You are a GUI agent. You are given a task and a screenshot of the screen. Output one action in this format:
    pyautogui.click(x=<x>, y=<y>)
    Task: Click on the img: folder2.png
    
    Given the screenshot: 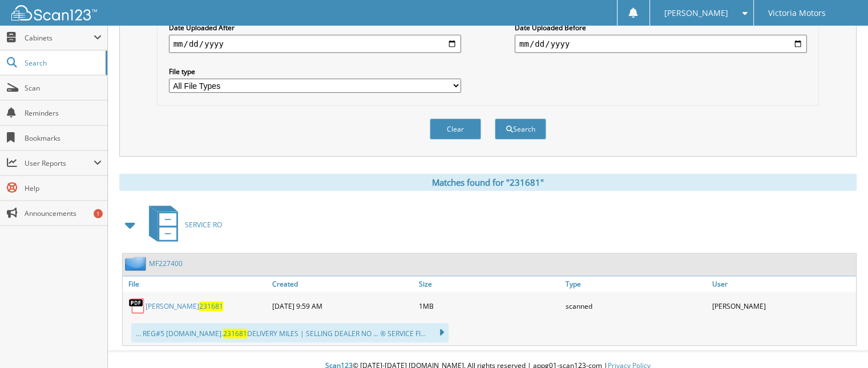 What is the action you would take?
    pyautogui.click(x=137, y=263)
    